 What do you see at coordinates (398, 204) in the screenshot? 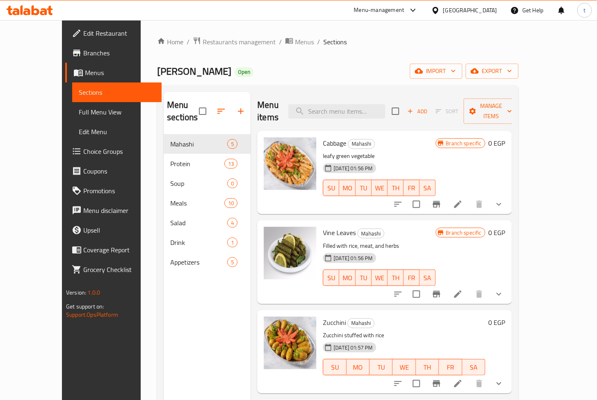
I see `button: sort-choices` at bounding box center [398, 204].